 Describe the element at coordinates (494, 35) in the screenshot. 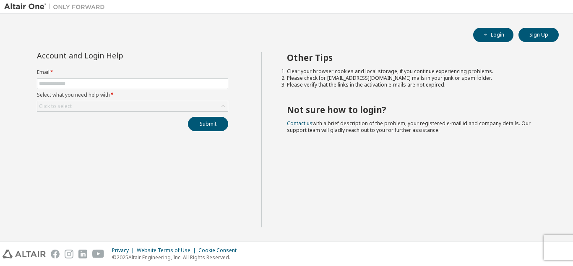

I see `button: Login` at that location.